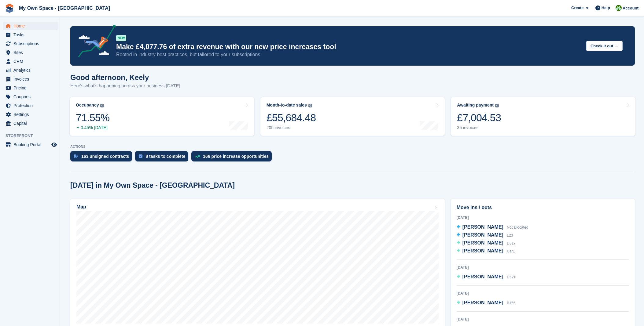 This screenshot has width=644, height=326. What do you see at coordinates (87, 105) in the screenshot?
I see `div: Occupancy` at bounding box center [87, 105].